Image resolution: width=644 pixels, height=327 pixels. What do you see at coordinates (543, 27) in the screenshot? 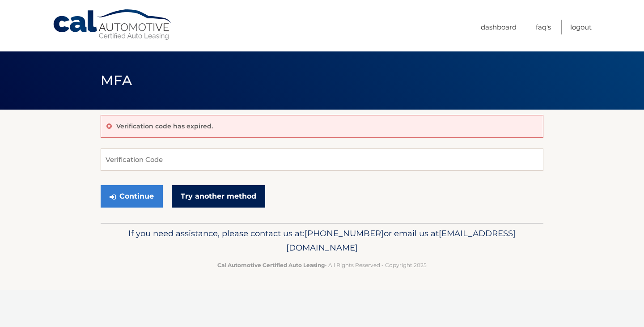
I see `a: FAQ's` at bounding box center [543, 27].